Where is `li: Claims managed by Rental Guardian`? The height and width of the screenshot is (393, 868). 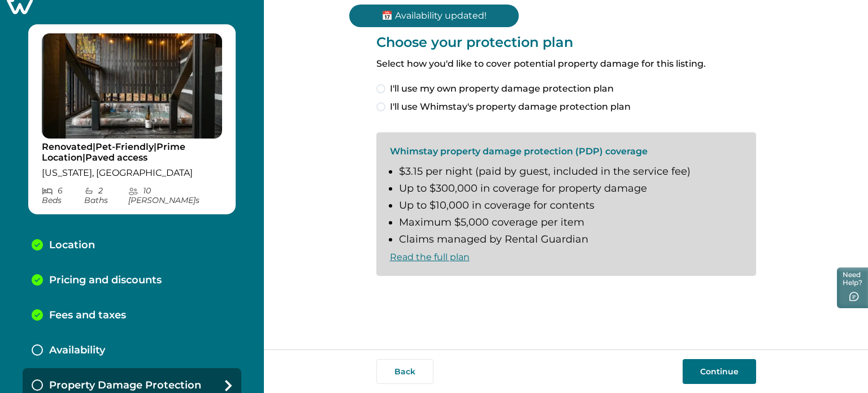
li: Claims managed by Rental Guardian is located at coordinates (571, 240).